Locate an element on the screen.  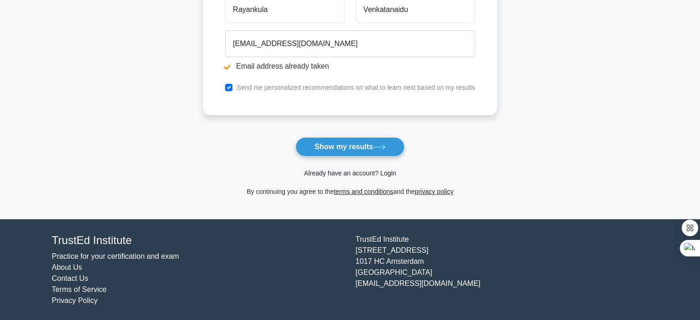
input: Email is located at coordinates (350, 44).